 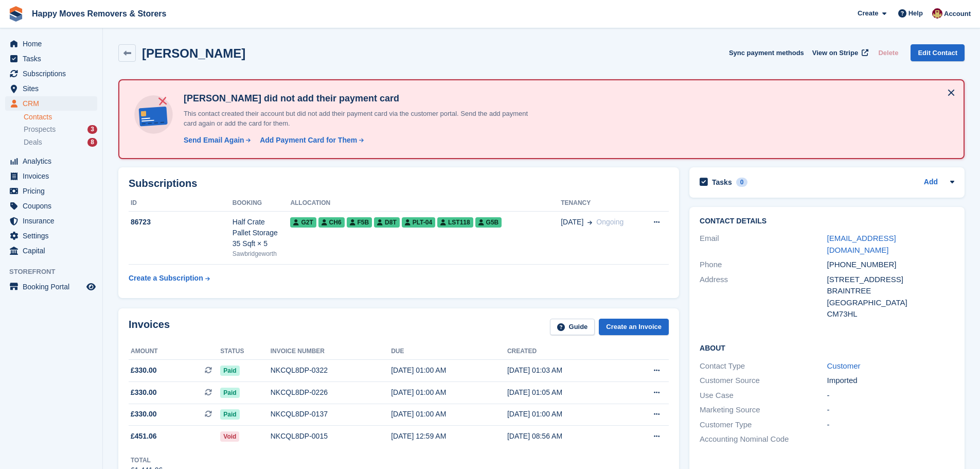 What do you see at coordinates (565, 352) in the screenshot?
I see `th: Created` at bounding box center [565, 352].